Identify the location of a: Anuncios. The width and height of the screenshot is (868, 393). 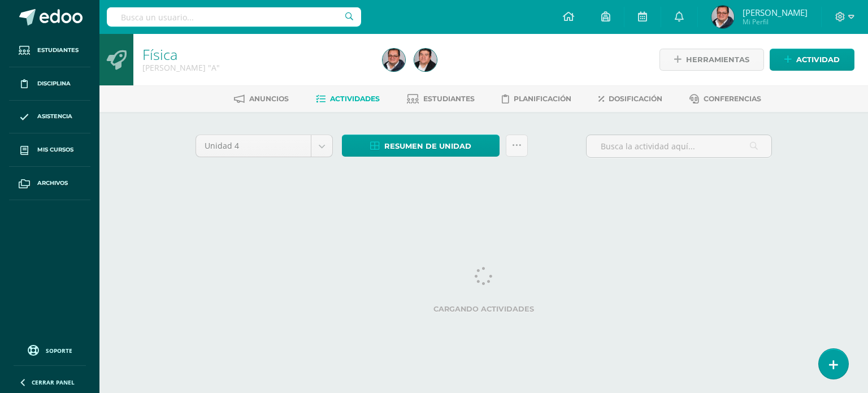
(261, 99).